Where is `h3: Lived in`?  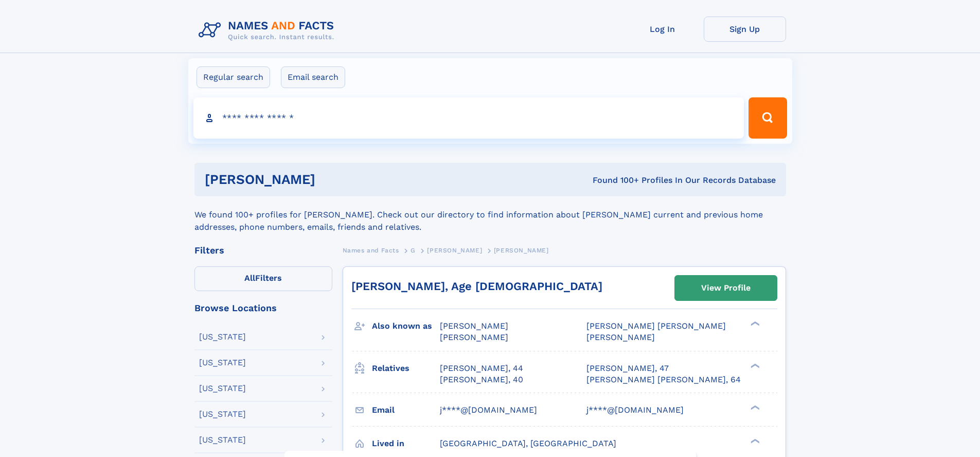 h3: Lived in is located at coordinates (406, 444).